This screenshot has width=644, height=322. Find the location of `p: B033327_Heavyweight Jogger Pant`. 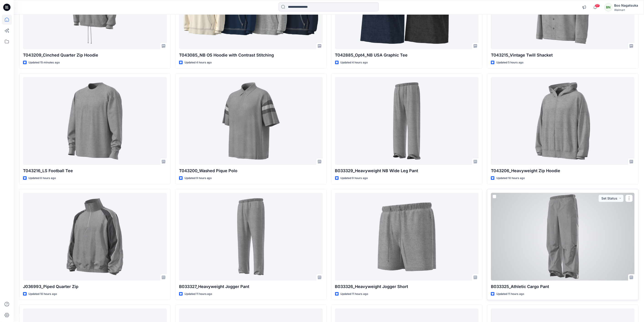

p: B033327_Heavyweight Jogger Pant is located at coordinates (251, 287).